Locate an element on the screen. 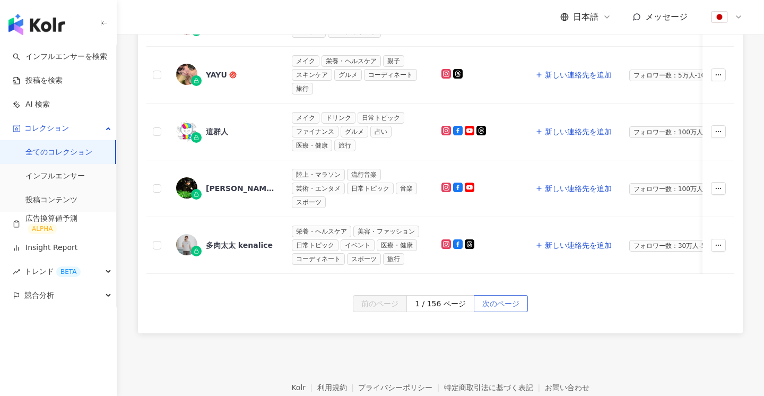 This screenshot has height=396, width=764. span: フォロワー数：5万人-10万人 is located at coordinates (675, 75).